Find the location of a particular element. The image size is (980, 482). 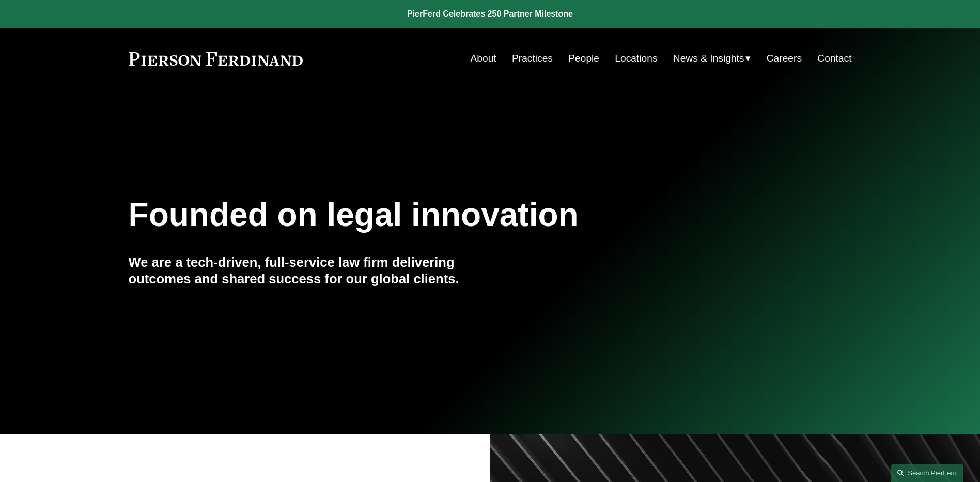

a: Careers is located at coordinates (784, 58).